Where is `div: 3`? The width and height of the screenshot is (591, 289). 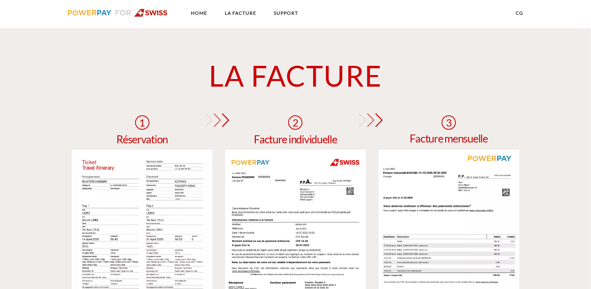 div: 3 is located at coordinates (449, 122).